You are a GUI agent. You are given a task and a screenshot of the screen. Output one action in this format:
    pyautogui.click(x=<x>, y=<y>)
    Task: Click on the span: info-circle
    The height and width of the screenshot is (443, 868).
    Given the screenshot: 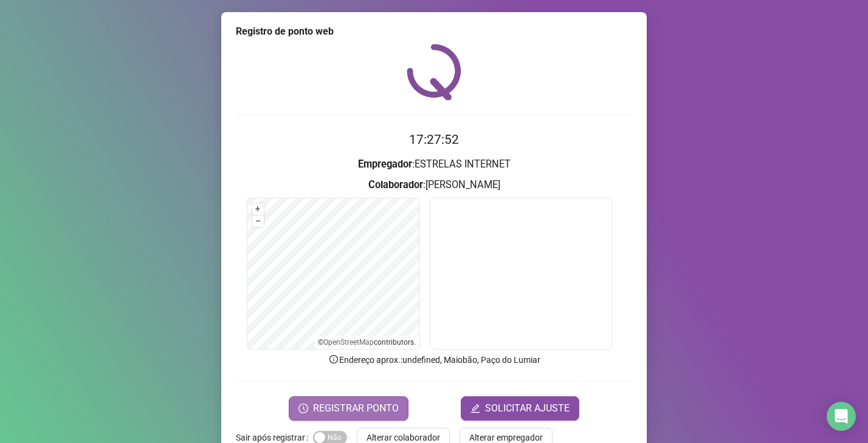 What is the action you would take?
    pyautogui.click(x=334, y=360)
    